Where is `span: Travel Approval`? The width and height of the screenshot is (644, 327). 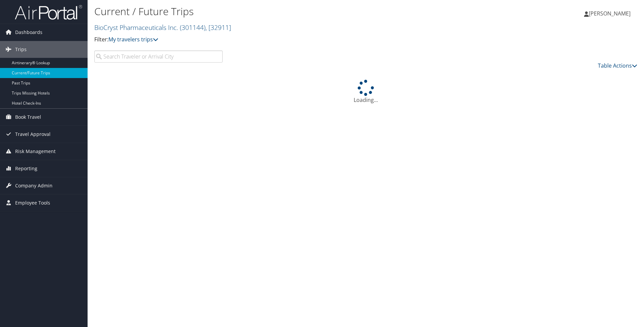 span: Travel Approval is located at coordinates (32, 134).